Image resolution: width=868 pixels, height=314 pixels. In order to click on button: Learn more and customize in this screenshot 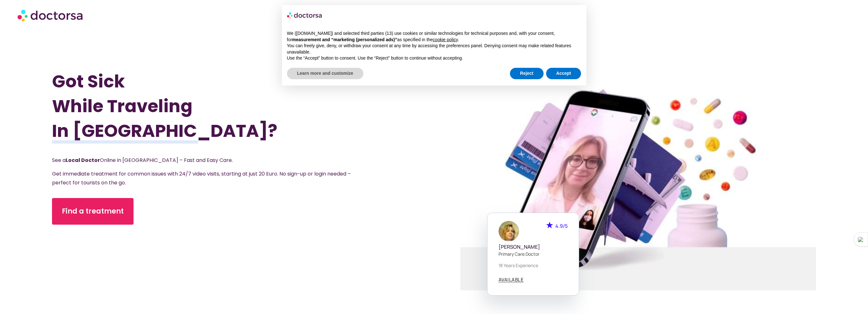, I will do `click(325, 74)`.